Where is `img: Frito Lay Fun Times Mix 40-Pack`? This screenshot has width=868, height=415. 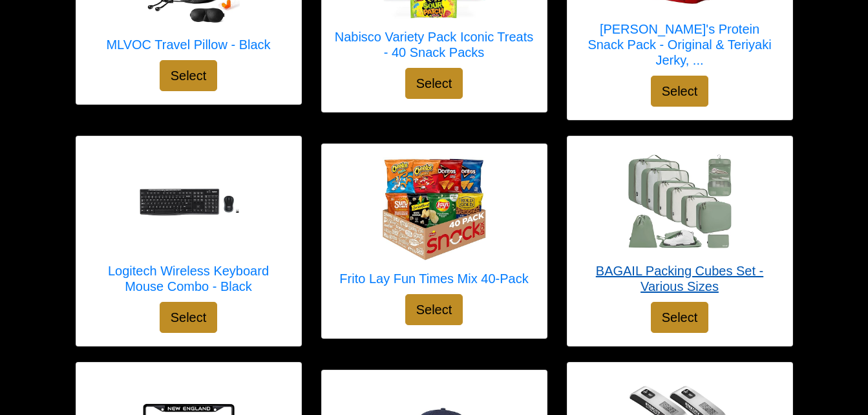 img: Frito Lay Fun Times Mix 40-Pack is located at coordinates (434, 209).